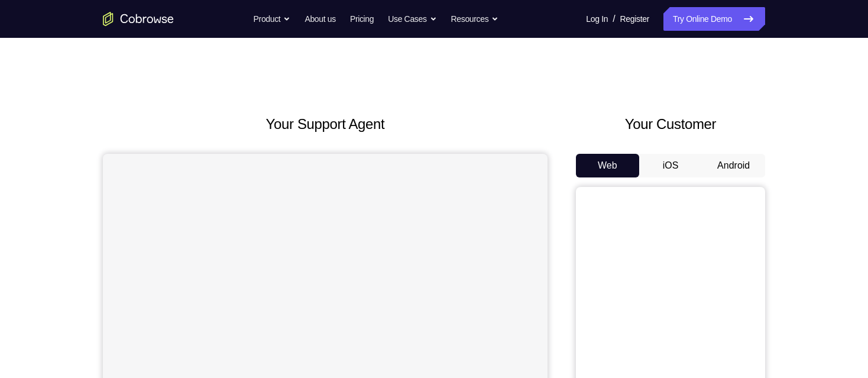 This screenshot has width=868, height=378. I want to click on a: Try Online Demo, so click(714, 19).